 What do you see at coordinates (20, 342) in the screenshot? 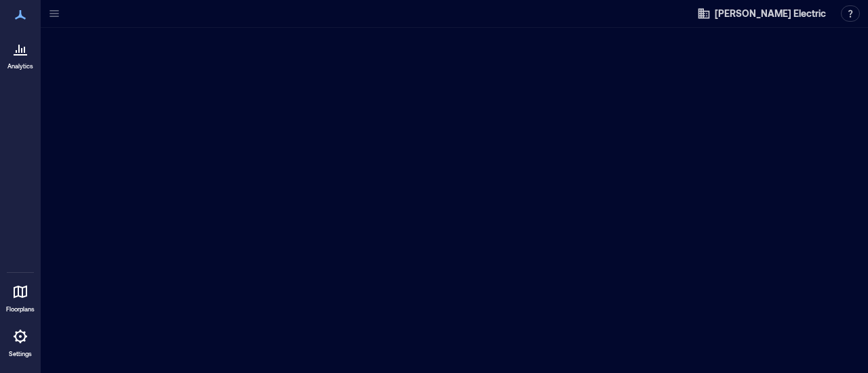
I see `a: Settings` at bounding box center [20, 342].